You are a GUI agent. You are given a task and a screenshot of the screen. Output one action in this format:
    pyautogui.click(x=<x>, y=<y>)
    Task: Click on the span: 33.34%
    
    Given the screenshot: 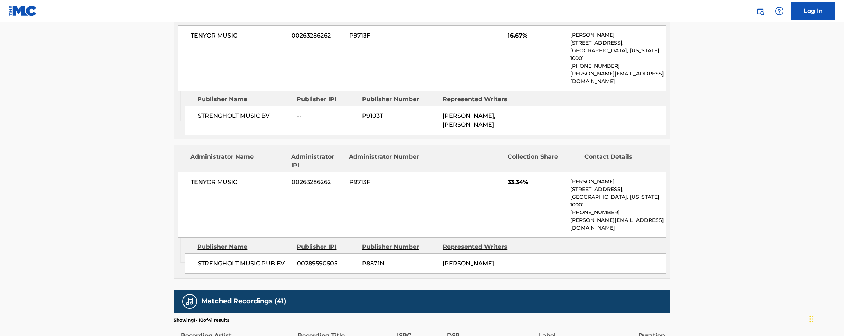 What is the action you would take?
    pyautogui.click(x=536, y=182)
    